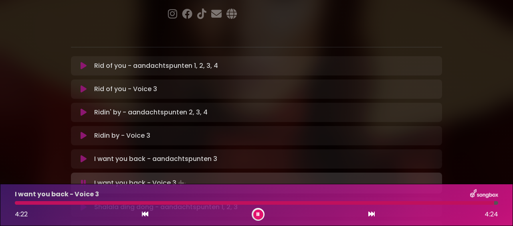  What do you see at coordinates (21, 213) in the screenshot?
I see `span: 4:22` at bounding box center [21, 213].